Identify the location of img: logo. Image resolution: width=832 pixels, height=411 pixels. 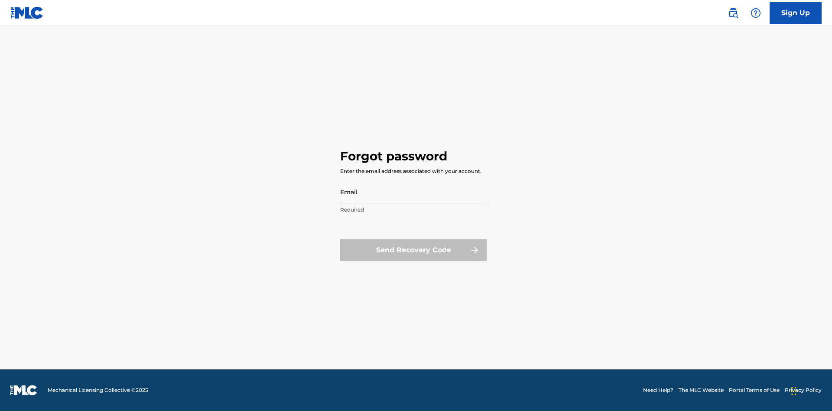
(24, 390).